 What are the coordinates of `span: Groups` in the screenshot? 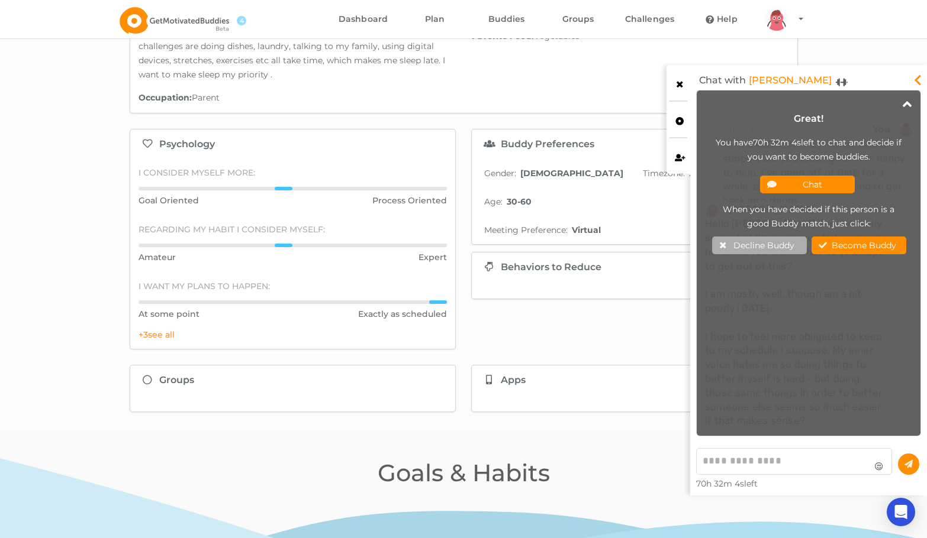 It's located at (176, 380).